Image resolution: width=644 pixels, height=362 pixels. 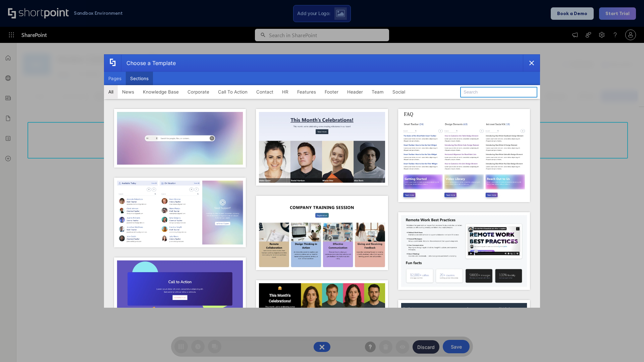 I want to click on div: Chat Widget, so click(x=627, y=346).